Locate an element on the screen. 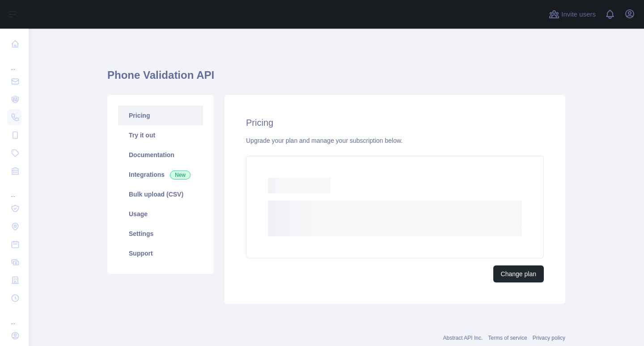 This screenshot has width=644, height=346. button: Change plan is located at coordinates (519, 274).